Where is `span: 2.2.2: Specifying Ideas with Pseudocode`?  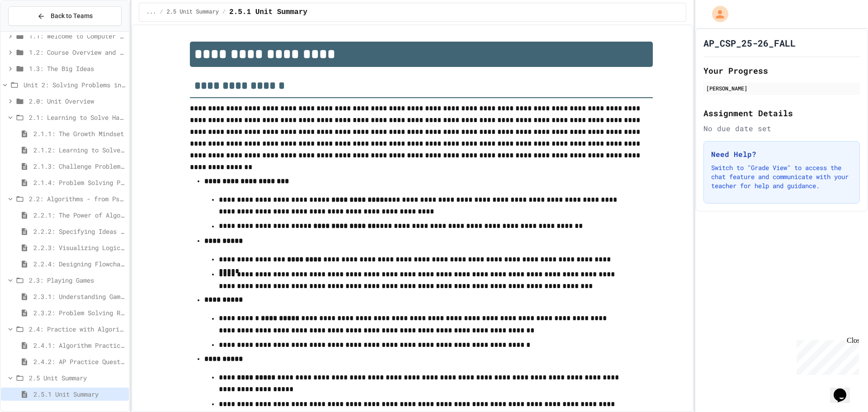 span: 2.2.2: Specifying Ideas with Pseudocode is located at coordinates (79, 231).